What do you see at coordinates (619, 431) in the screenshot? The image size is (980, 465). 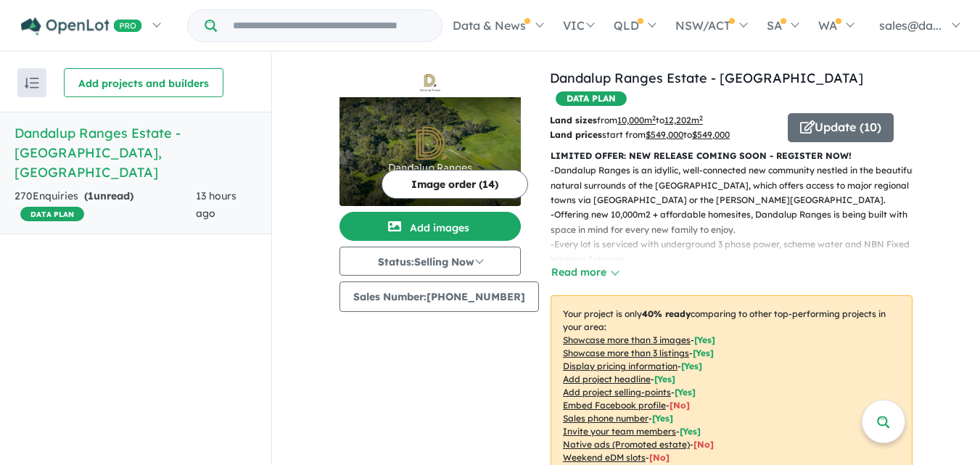 I see `u: Invite your team members` at bounding box center [619, 431].